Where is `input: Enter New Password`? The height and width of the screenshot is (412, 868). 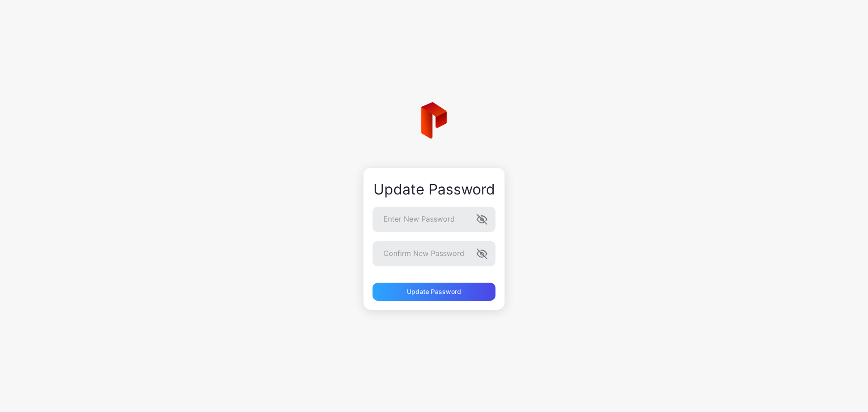
input: Enter New Password is located at coordinates (434, 220).